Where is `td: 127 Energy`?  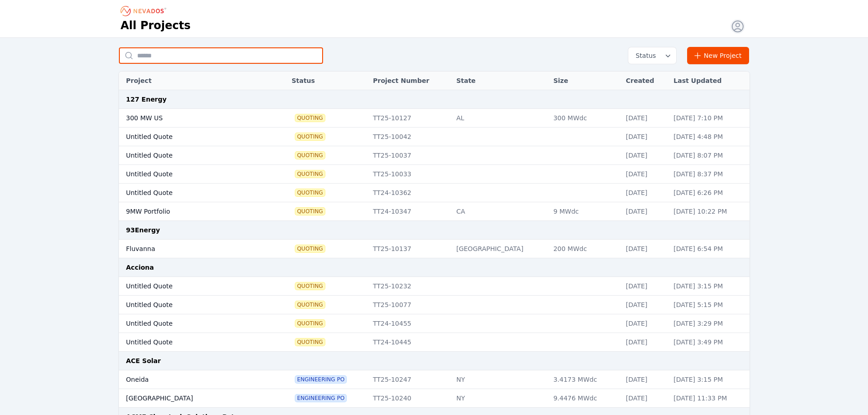 td: 127 Energy is located at coordinates (434, 99).